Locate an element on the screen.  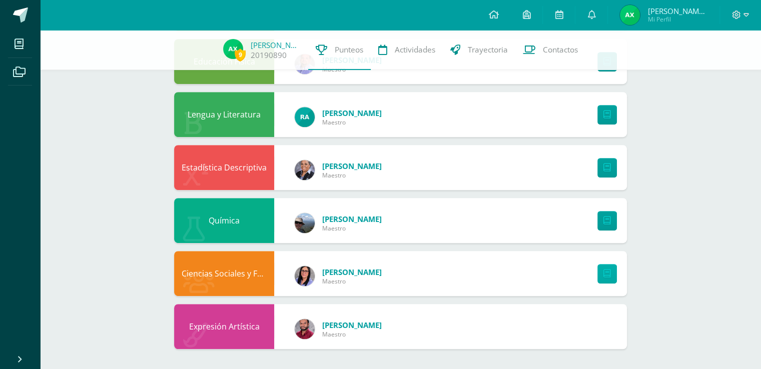
span: Mi Perfil is located at coordinates (678, 19).